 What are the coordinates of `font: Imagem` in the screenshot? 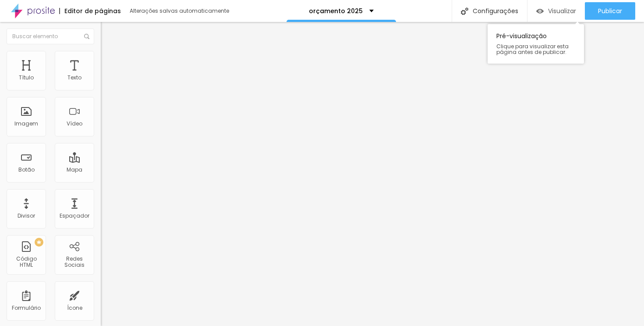 It's located at (26, 123).